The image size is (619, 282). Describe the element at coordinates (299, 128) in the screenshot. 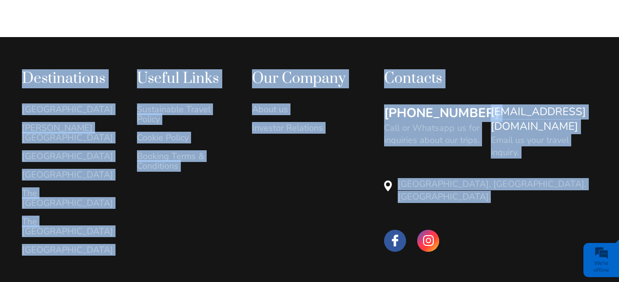

I see `a: Investor Relations` at that location.